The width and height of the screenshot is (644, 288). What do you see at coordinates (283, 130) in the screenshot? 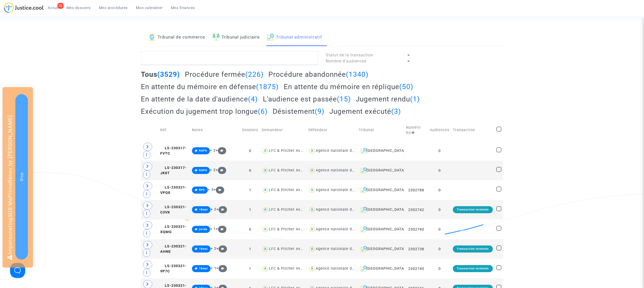
I see `td: Demandeur` at bounding box center [283, 130].